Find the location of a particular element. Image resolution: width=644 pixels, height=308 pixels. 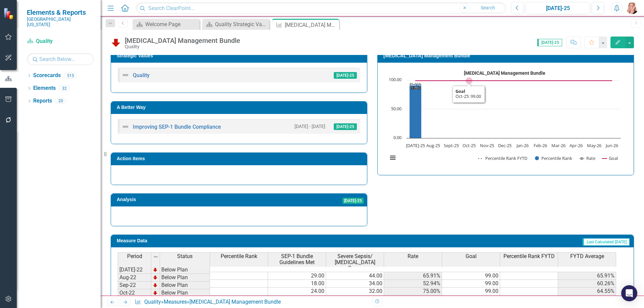

td: Aug-22 is located at coordinates (135, 277).